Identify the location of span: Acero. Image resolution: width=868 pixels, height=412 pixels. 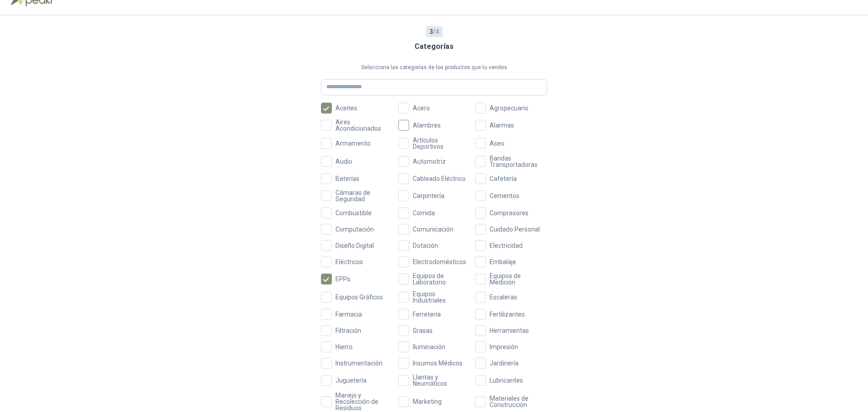
(421, 108).